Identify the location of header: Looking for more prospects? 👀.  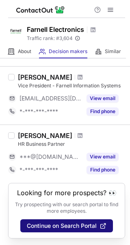
(67, 192).